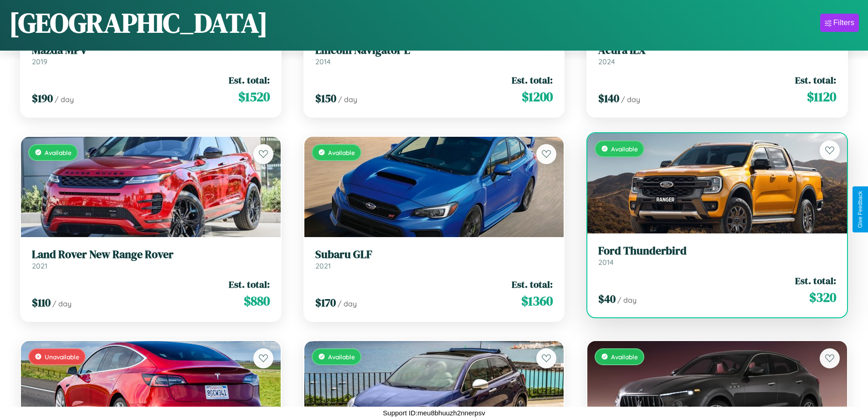  What do you see at coordinates (151, 55) in the screenshot?
I see `a: Mazda MPV2019` at bounding box center [151, 55].